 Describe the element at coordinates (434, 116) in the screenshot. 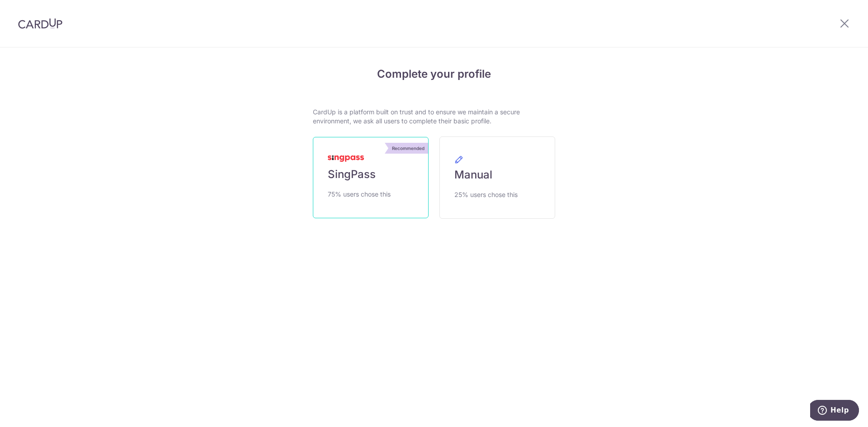

I see `p: CardUp is a platform built on trust and to ensure we maintain a secure environment, we ask all us...` at that location.